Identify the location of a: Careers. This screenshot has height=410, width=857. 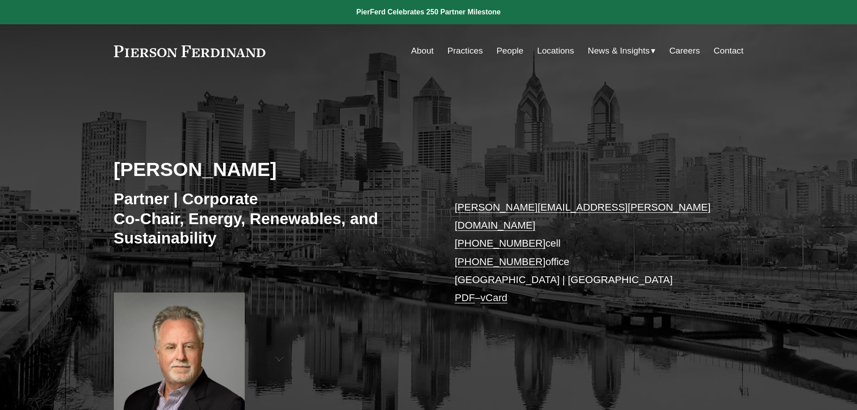
(685, 51).